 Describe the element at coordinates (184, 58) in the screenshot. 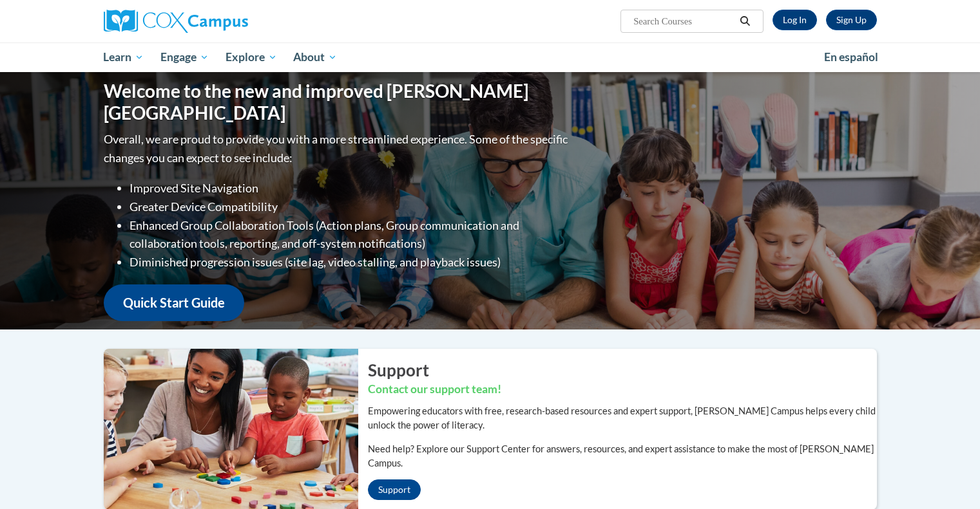

I see `a: Engage` at that location.